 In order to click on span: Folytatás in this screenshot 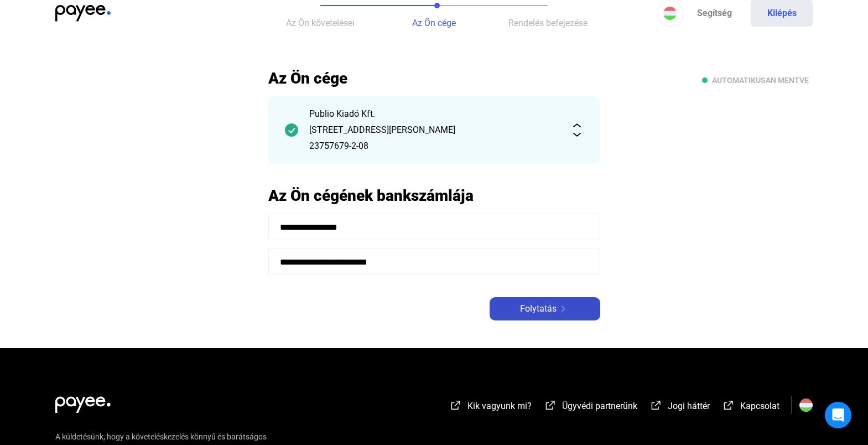, I will do `click(539, 309)`.